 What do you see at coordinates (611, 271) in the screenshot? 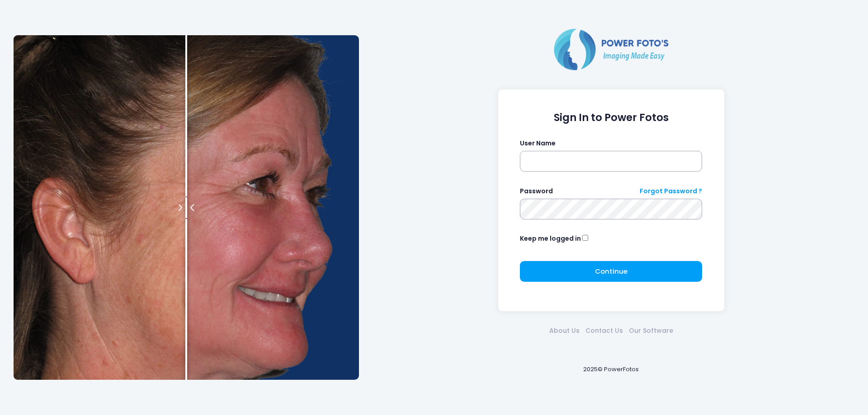
I see `span: Continue` at bounding box center [611, 271].